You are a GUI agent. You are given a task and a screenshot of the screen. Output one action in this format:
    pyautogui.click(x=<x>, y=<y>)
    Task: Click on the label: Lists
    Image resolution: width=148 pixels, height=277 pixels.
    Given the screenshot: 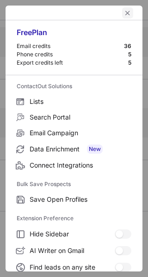 What is the action you would take?
    pyautogui.click(x=74, y=102)
    